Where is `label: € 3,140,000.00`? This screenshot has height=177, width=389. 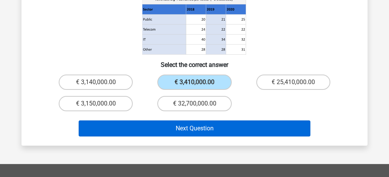
label: € 3,140,000.00 is located at coordinates (95, 82).